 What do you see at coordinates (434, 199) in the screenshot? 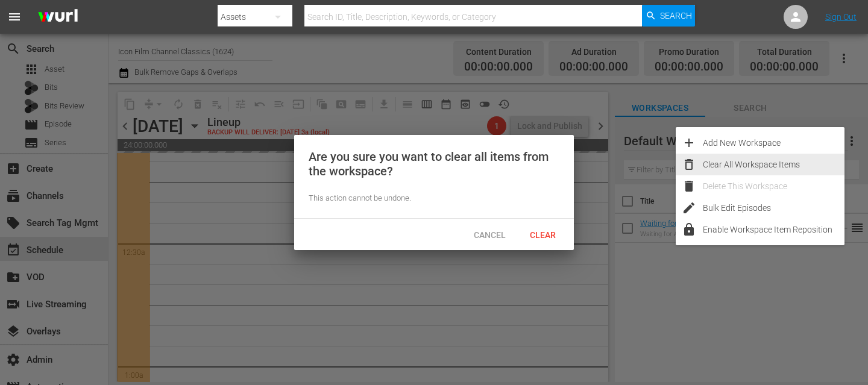
I see `div: This action cannot be undone.` at bounding box center [434, 199].